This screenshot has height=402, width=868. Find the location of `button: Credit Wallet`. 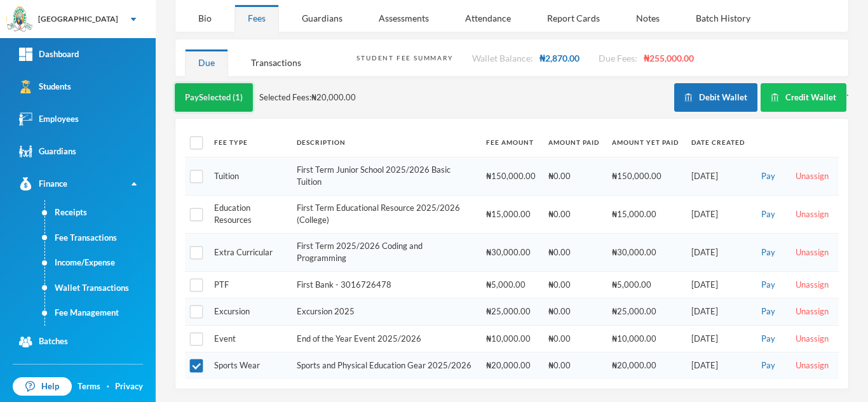

button: Credit Wallet is located at coordinates (803, 97).